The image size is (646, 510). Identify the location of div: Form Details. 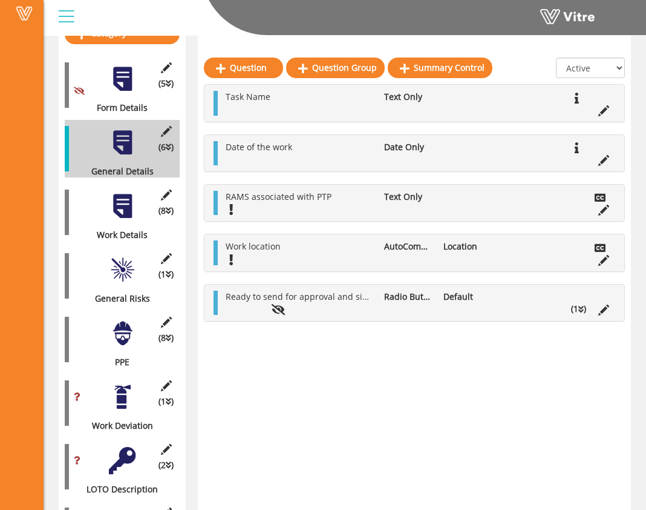
(117, 108).